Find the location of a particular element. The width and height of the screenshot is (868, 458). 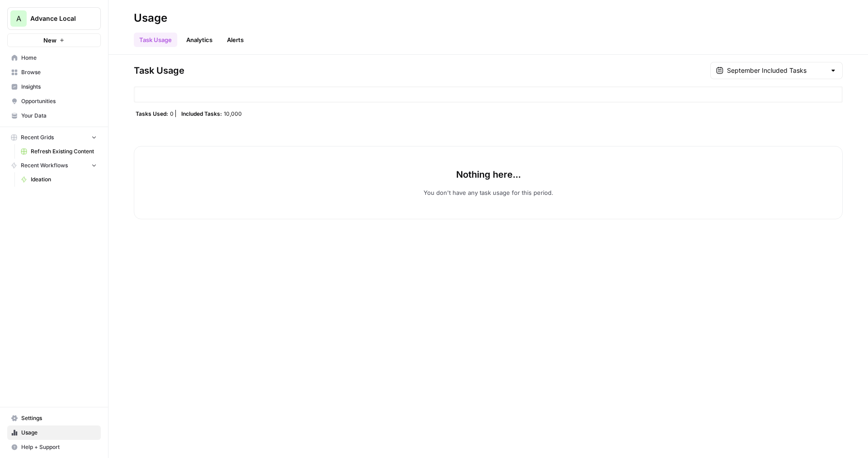

a: Settings is located at coordinates (54, 418).